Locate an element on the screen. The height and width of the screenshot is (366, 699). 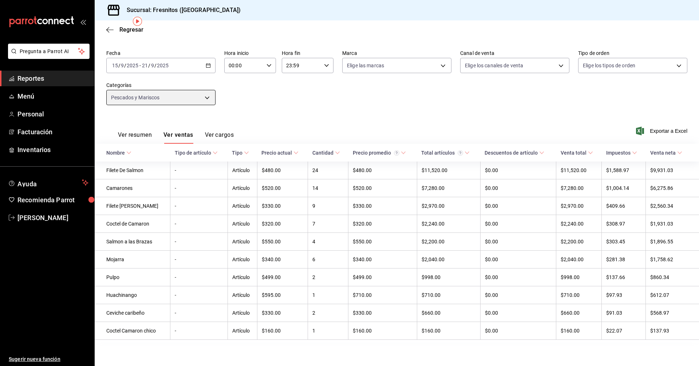
div: Cantidad is located at coordinates (323, 153).